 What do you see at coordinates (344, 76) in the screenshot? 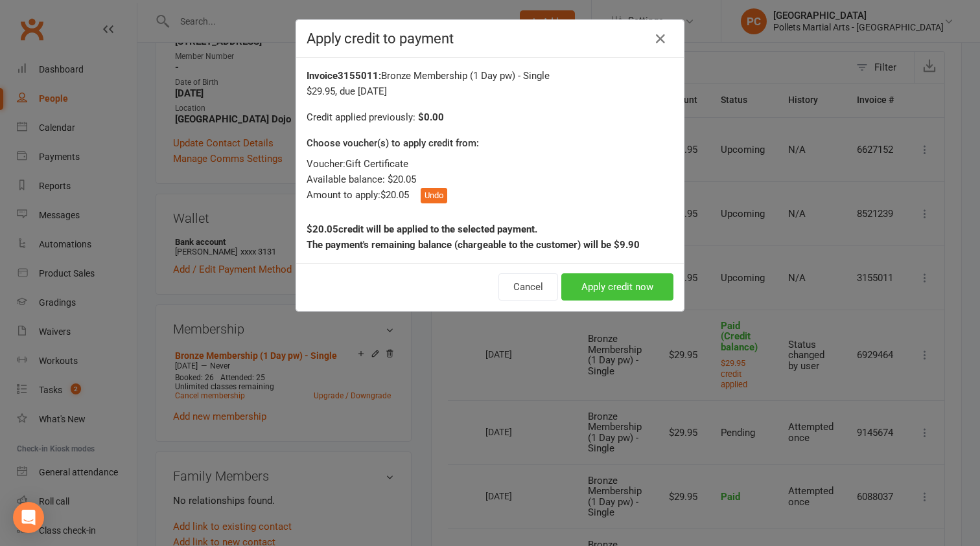
I see `strong: Invoice 3155011 :` at bounding box center [344, 76].